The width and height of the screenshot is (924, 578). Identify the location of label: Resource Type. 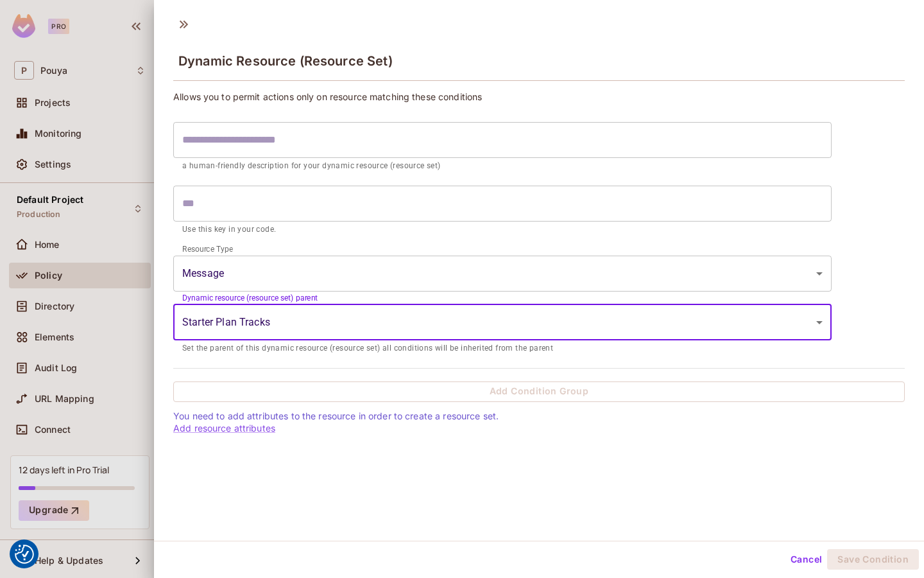
(207, 248).